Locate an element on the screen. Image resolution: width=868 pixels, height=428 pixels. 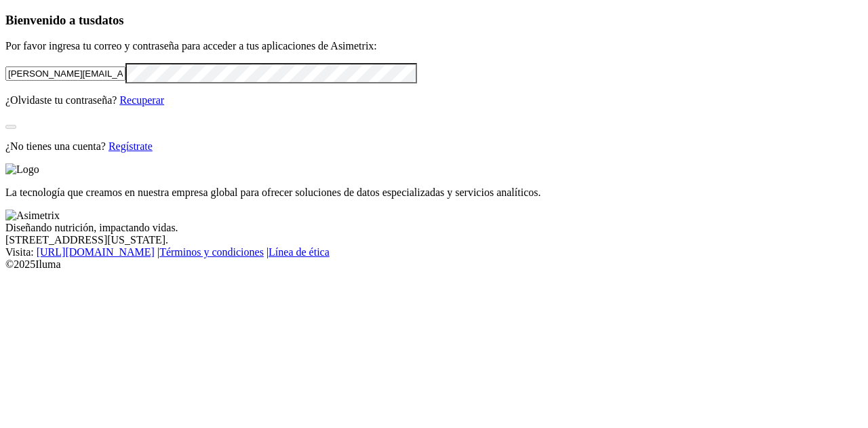
div: Visita : | | is located at coordinates (434, 253).